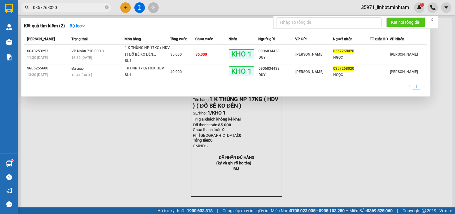 The image size is (455, 214). What do you see at coordinates (410, 86) in the screenshot?
I see `li: Previous Page` at bounding box center [410, 86].